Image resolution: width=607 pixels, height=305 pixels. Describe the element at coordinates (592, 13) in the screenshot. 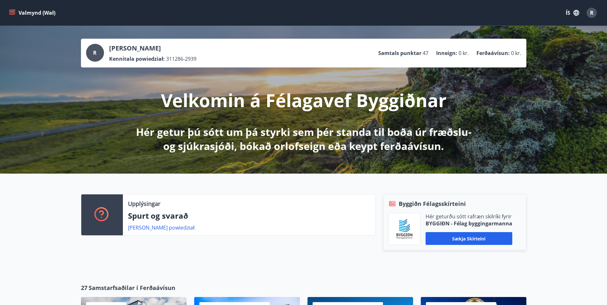

I see `button: R` at that location.